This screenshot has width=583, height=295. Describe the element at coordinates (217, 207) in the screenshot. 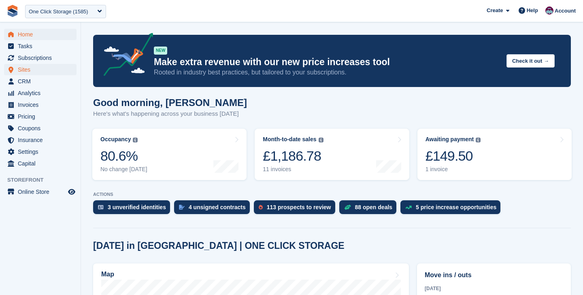

I see `div: 4 unsigned contracts` at that location.